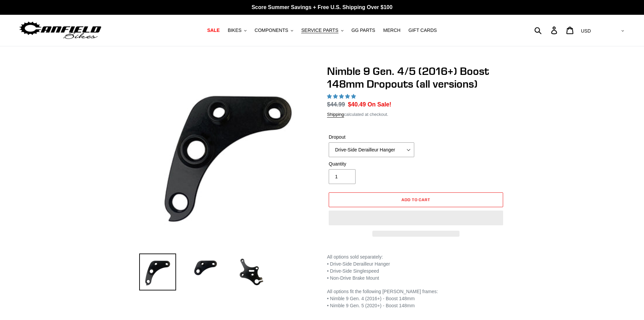 This screenshot has width=644, height=320. I want to click on span: SERVICE PARTS, so click(320, 30).